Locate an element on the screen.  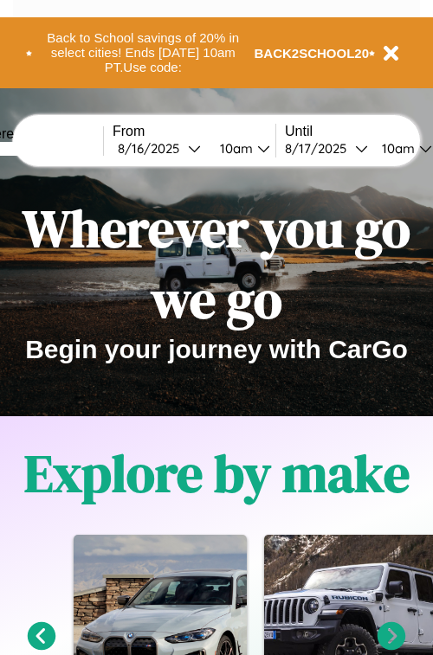
div: 8 / 16 / 2025 is located at coordinates (152, 148).